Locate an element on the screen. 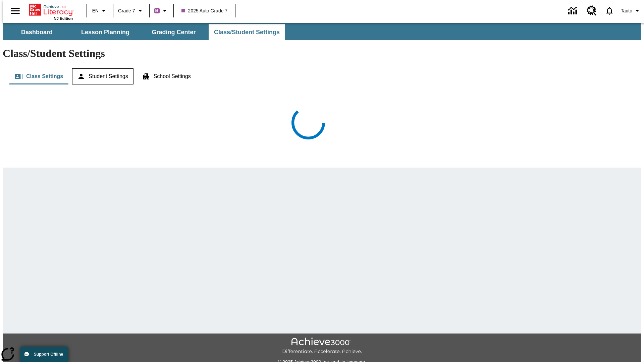 The height and width of the screenshot is (362, 644). img: Achieve3000 Differentiate Accelerate Achieve is located at coordinates (322, 346).